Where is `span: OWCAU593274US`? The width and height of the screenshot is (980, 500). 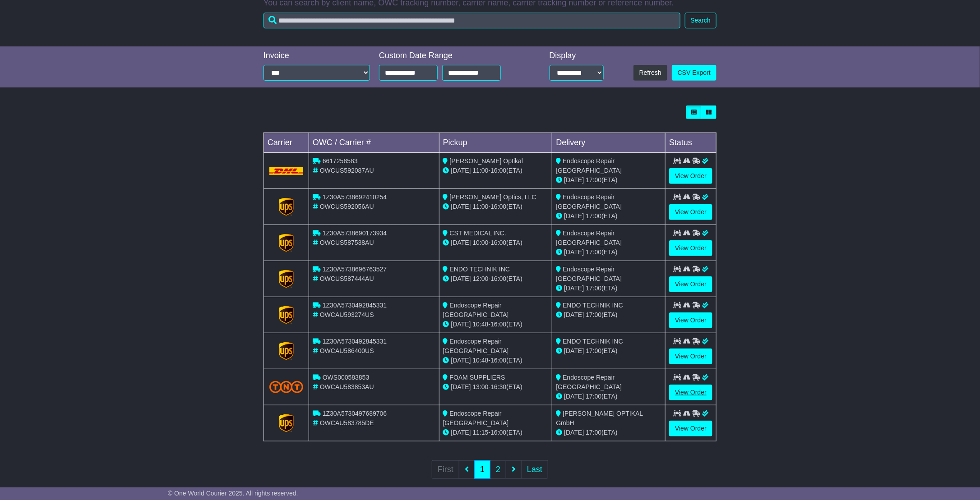
span: OWCAU593274US is located at coordinates (347, 315).